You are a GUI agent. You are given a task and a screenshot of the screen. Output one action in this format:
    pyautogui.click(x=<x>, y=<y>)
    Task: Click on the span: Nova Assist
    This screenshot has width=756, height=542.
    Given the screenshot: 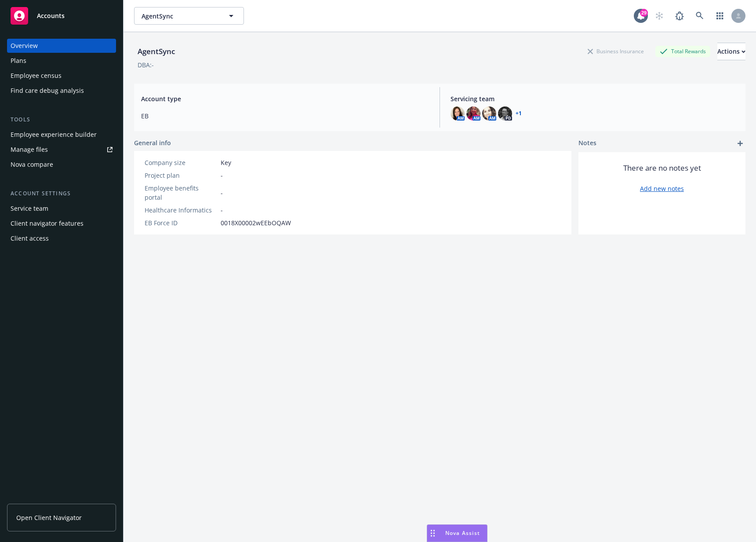 What is the action you would take?
    pyautogui.click(x=462, y=533)
    